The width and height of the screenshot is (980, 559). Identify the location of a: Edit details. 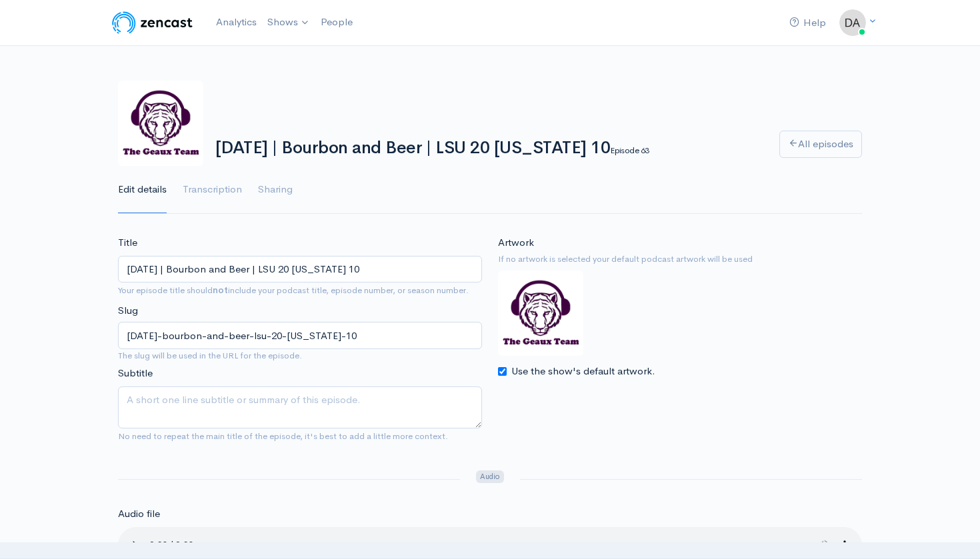
(142, 190).